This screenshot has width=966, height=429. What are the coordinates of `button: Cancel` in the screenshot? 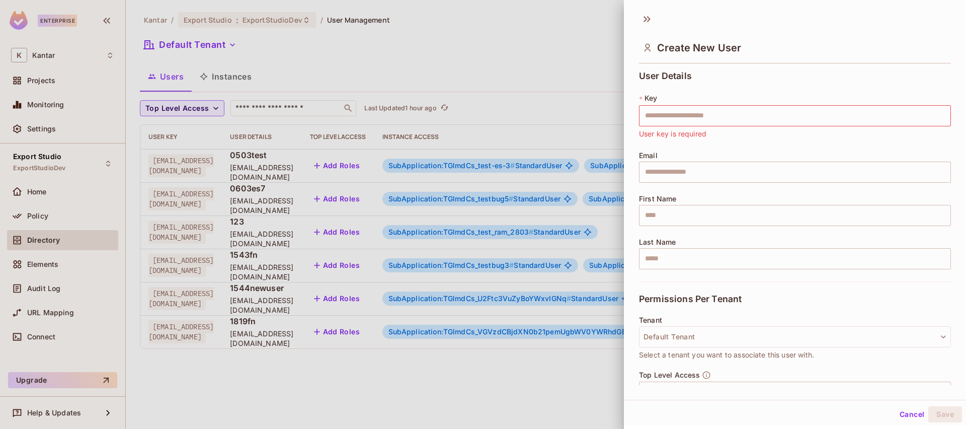 It's located at (912, 414).